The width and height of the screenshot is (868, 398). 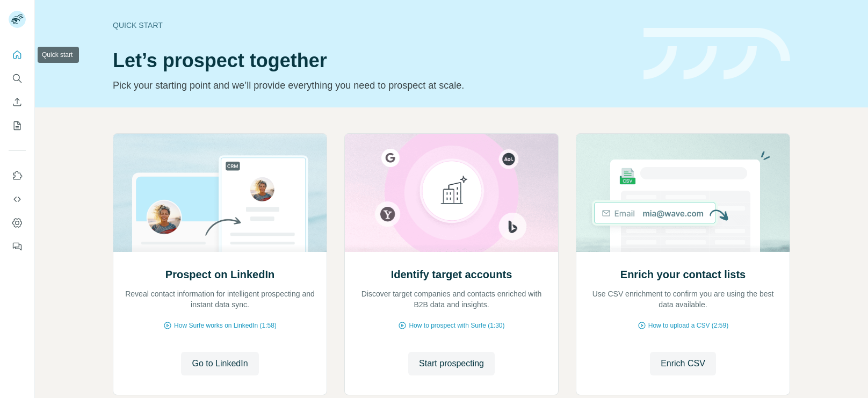 I want to click on h2: Prospect on LinkedIn, so click(x=219, y=275).